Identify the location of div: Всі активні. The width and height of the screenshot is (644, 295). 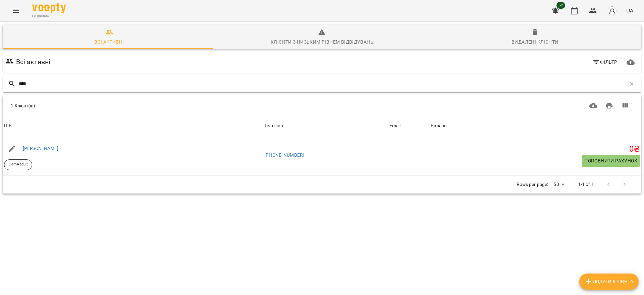
(109, 42).